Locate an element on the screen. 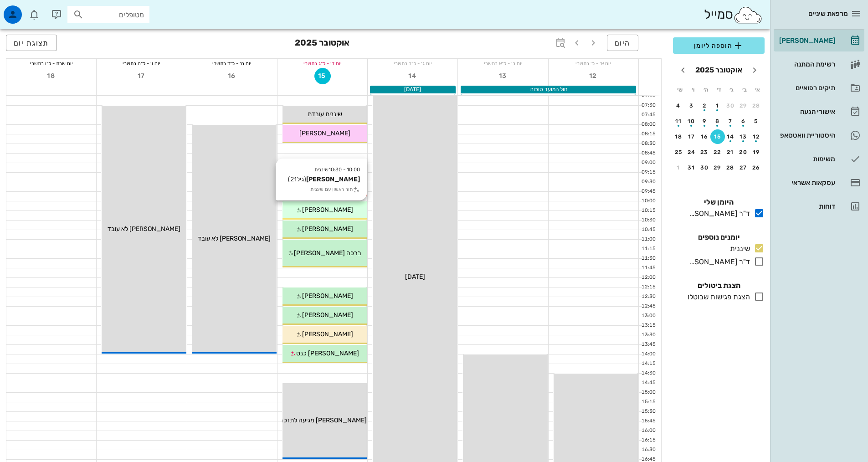 This screenshot has width=868, height=462. th: ד׳ is located at coordinates (719, 90).